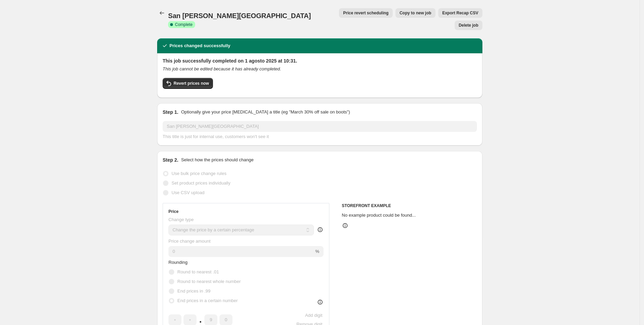 The image size is (644, 325). I want to click on span: Rounding, so click(179, 263).